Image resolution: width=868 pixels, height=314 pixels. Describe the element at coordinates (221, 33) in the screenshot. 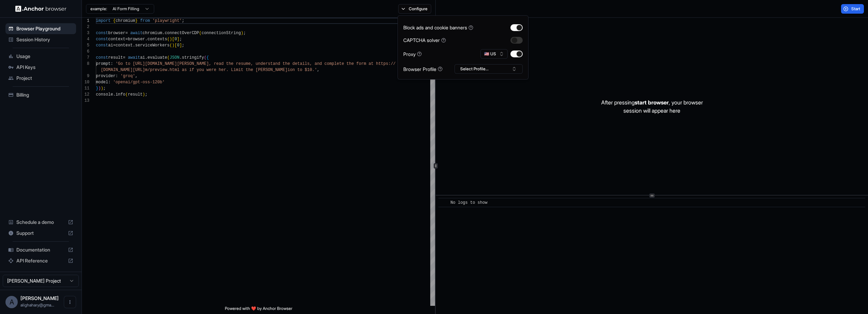

I see `span: connectionString` at that location.